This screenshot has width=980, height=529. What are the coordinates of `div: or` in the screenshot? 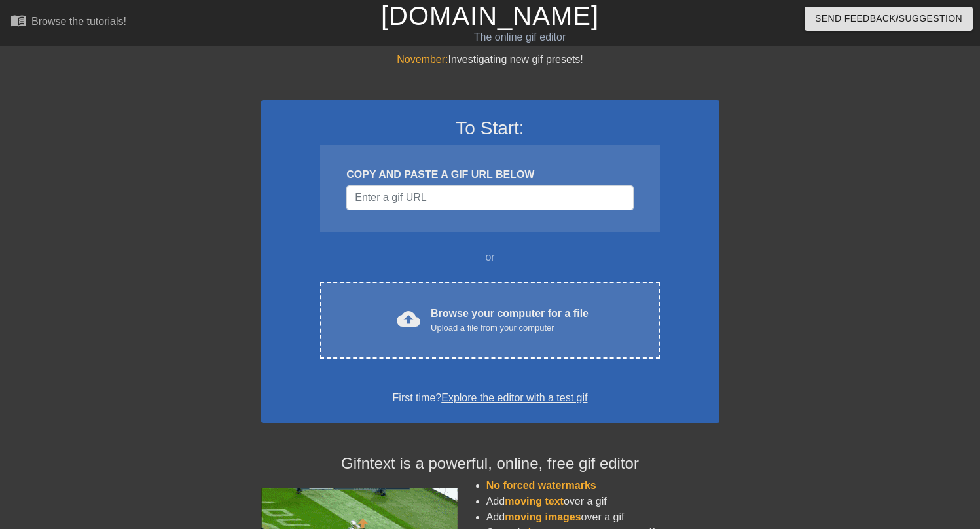 It's located at (490, 257).